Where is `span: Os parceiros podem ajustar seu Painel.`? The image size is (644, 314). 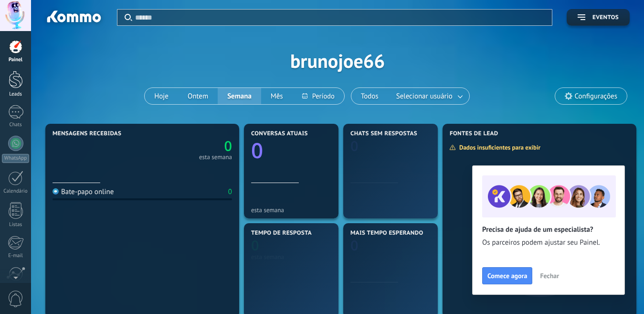
span: Os parceiros podem ajustar seu Painel. is located at coordinates (549, 243).